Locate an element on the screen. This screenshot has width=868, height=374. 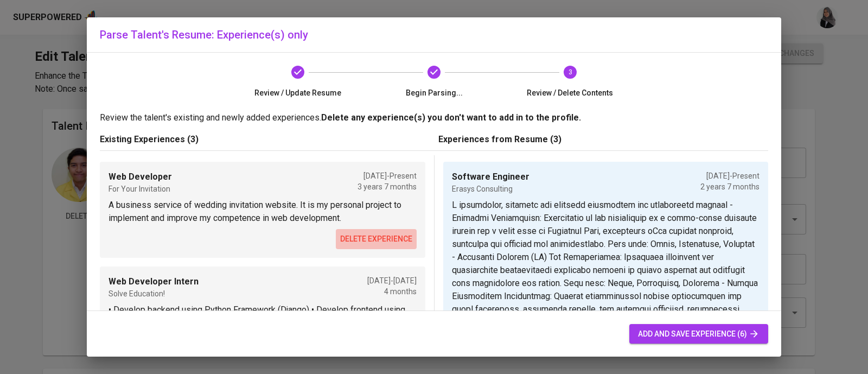
button: delete experience is located at coordinates (376, 239).